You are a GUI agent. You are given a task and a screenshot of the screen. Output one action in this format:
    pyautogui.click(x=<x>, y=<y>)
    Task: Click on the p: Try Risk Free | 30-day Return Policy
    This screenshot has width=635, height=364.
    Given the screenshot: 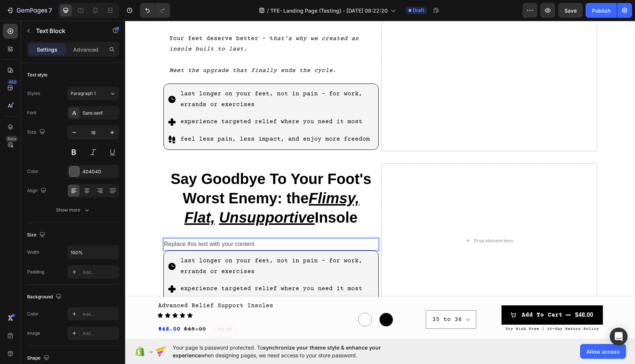 What is the action you would take?
    pyautogui.click(x=427, y=308)
    